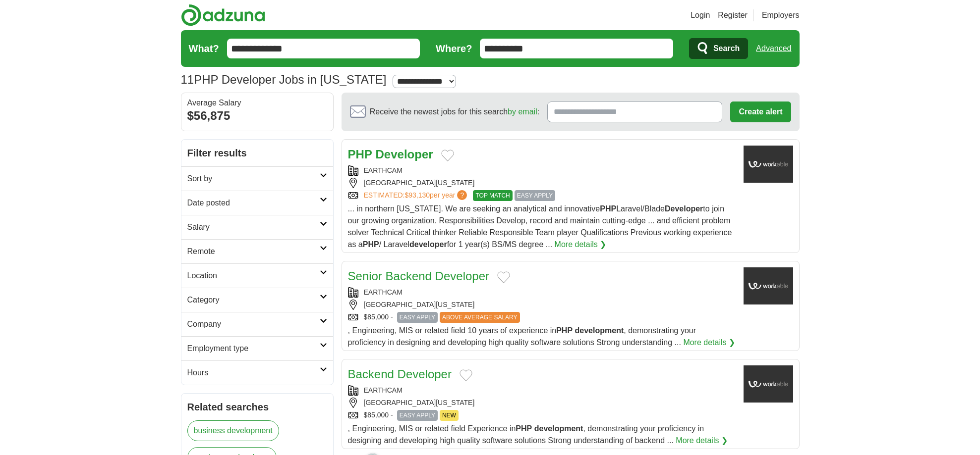 The height and width of the screenshot is (455, 980). What do you see at coordinates (453, 49) in the screenshot?
I see `label: Where?` at bounding box center [453, 49].